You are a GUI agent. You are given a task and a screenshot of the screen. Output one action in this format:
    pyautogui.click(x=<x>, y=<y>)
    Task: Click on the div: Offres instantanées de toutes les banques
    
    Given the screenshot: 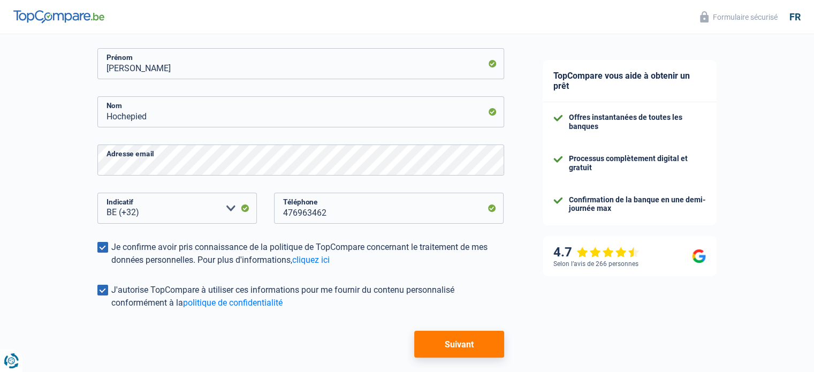 What is the action you would take?
    pyautogui.click(x=638, y=122)
    